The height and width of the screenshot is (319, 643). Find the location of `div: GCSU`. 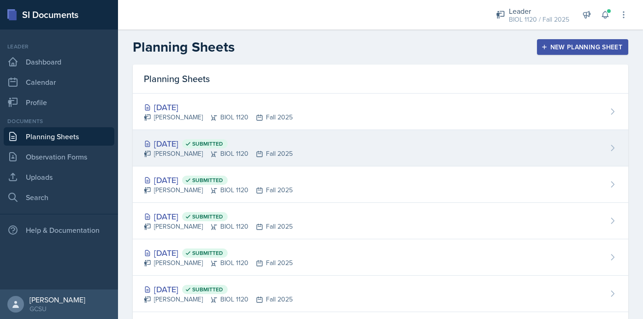

div: GCSU is located at coordinates (57, 309).